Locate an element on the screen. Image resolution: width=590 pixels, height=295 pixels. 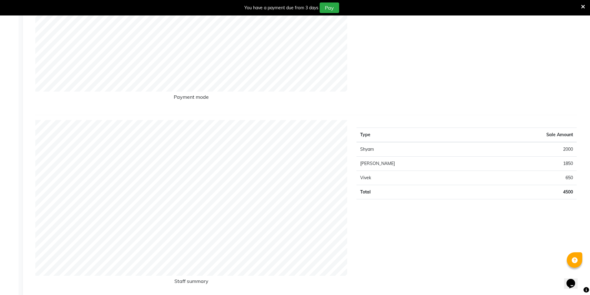
th: Sale Amount is located at coordinates (528, 135).